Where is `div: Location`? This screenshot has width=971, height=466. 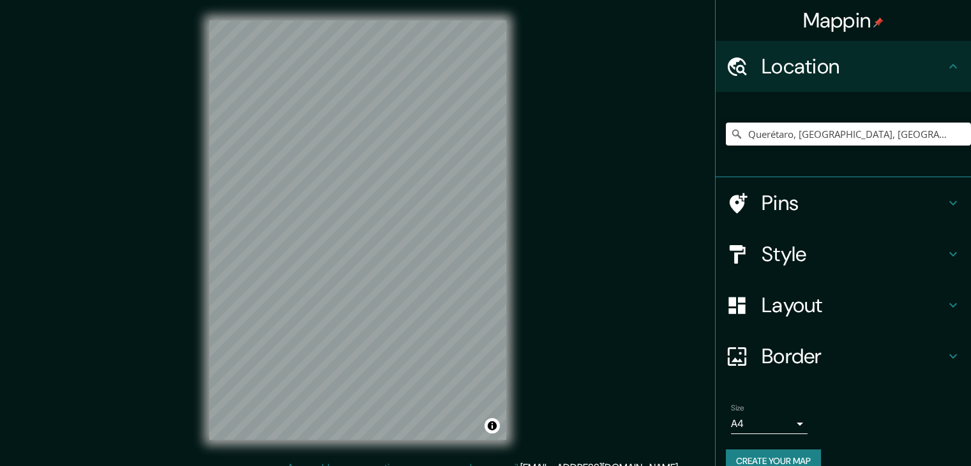 div: Location is located at coordinates (844, 66).